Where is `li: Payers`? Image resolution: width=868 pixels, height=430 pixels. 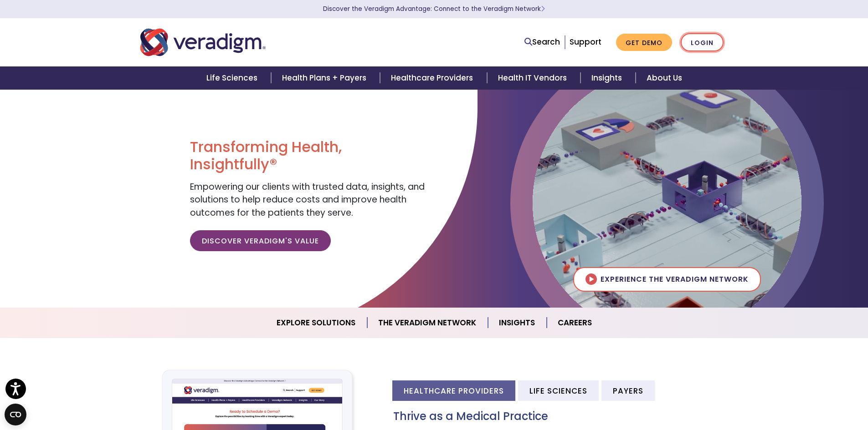 li: Payers is located at coordinates (628, 391).